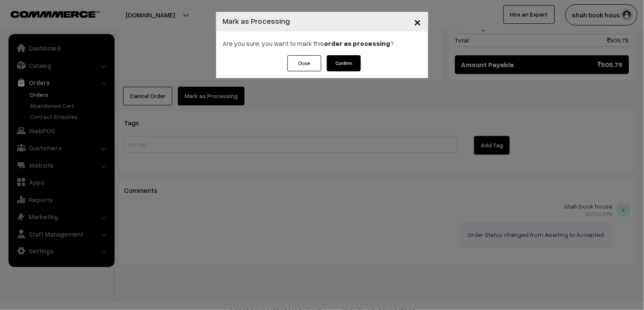  Describe the element at coordinates (256, 21) in the screenshot. I see `h4: Mark as Processing` at that location.